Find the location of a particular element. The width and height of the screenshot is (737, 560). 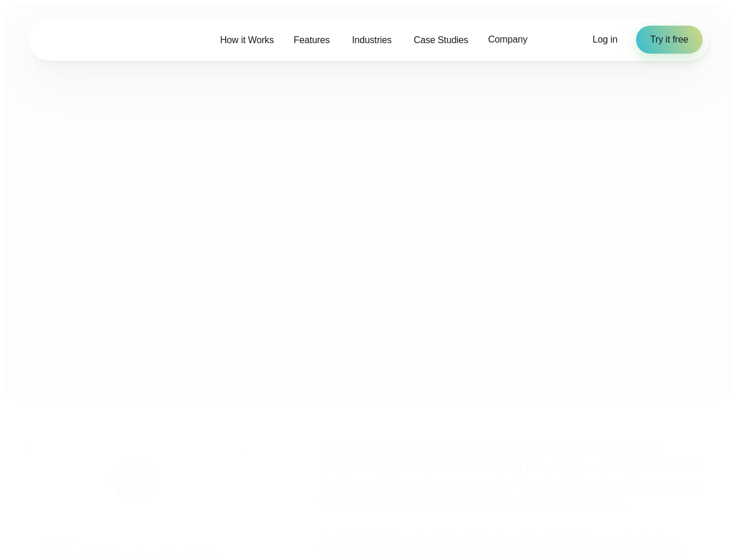

span: Features is located at coordinates (312, 40).